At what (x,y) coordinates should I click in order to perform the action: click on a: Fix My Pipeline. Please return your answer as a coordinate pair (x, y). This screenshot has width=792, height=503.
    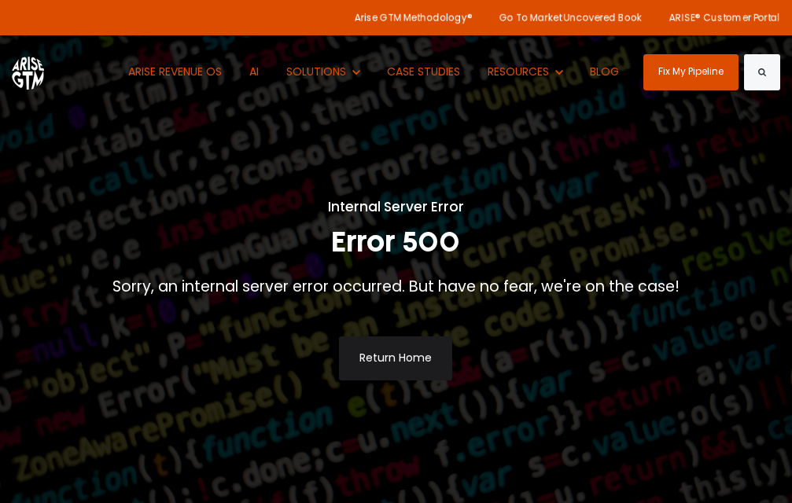
    Looking at the image, I should click on (690, 72).